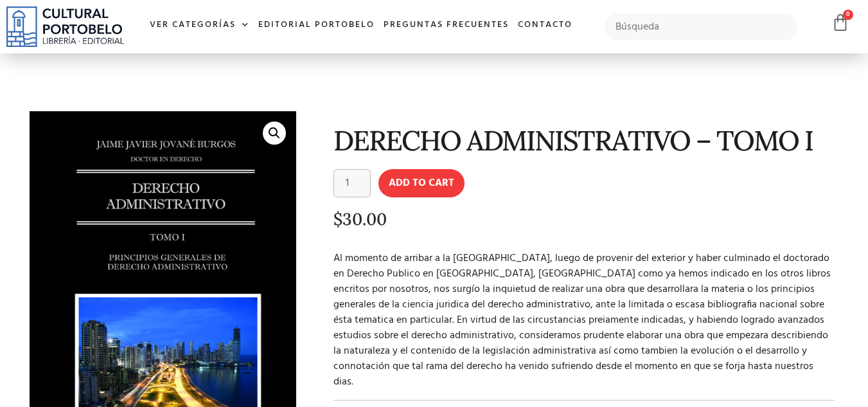 The height and width of the screenshot is (407, 868). What do you see at coordinates (422, 184) in the screenshot?
I see `button: Add to cart` at bounding box center [422, 184].